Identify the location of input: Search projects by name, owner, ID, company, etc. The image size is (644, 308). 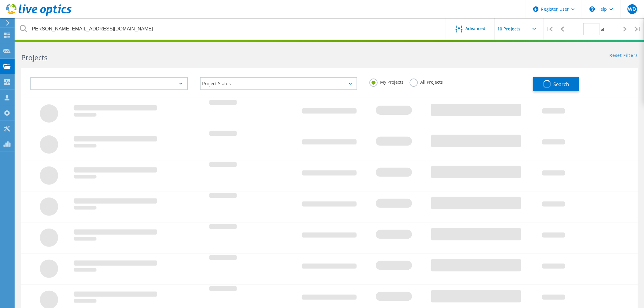
(230, 29).